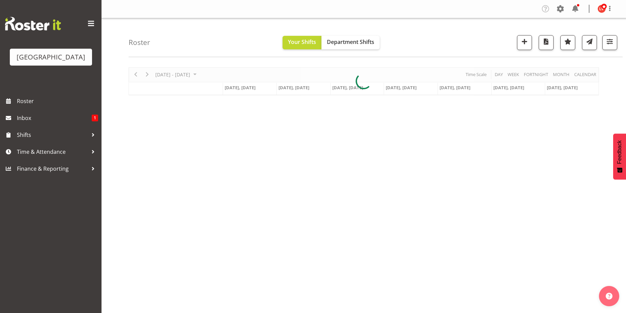  What do you see at coordinates (568, 43) in the screenshot?
I see `button: Highlight an important date within the roster.` at bounding box center [568, 43].